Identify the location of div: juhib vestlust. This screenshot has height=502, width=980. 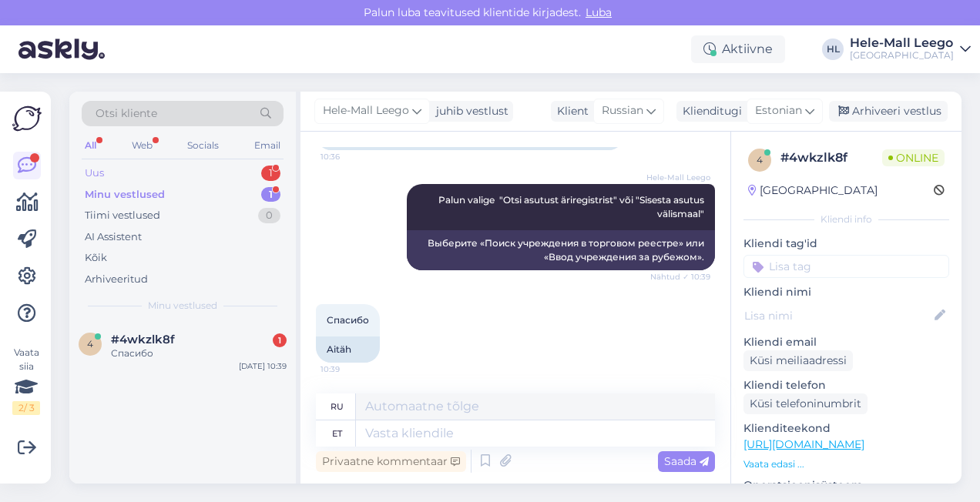
(469, 111).